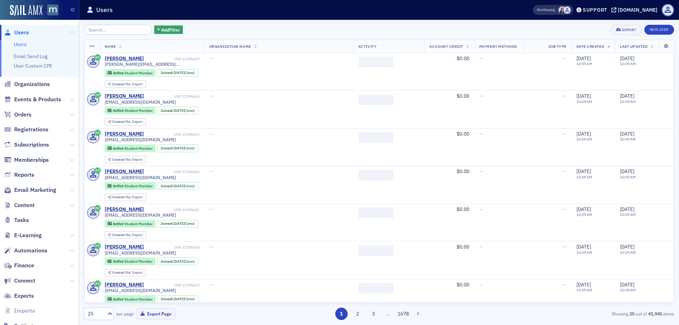  I want to click on a: Organizations, so click(27, 84).